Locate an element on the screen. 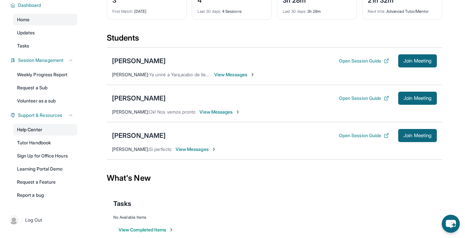 The image size is (465, 238). button: chat-button is located at coordinates (451, 224).